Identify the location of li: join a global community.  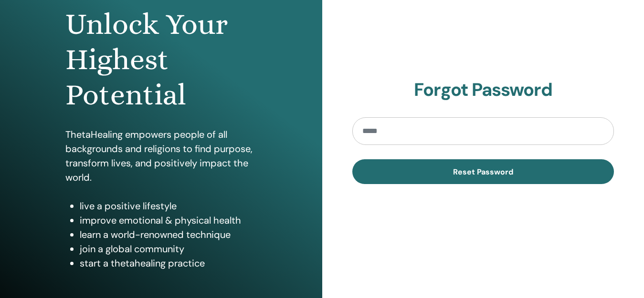
(168, 249).